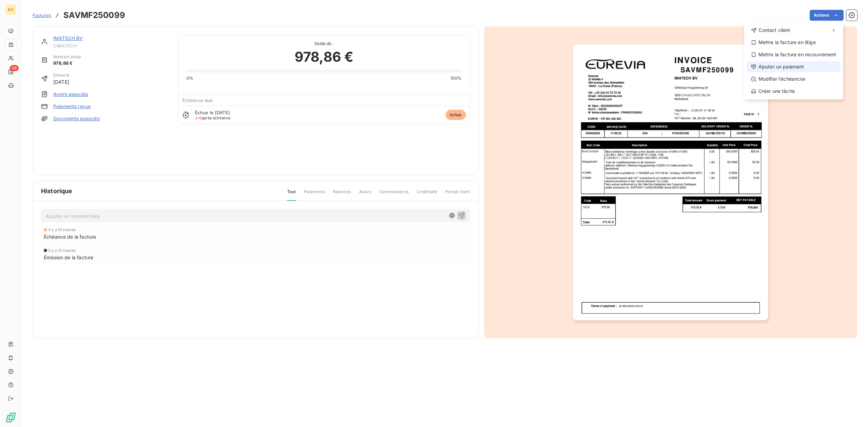 This screenshot has height=427, width=868. What do you see at coordinates (794, 54) in the screenshot?
I see `div: Mettre la facture en recouvrement` at bounding box center [794, 54].